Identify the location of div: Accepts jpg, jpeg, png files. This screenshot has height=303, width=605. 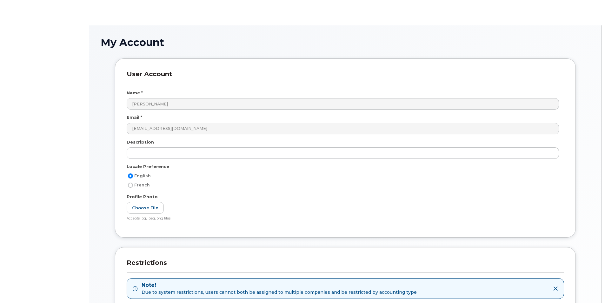
(343, 219).